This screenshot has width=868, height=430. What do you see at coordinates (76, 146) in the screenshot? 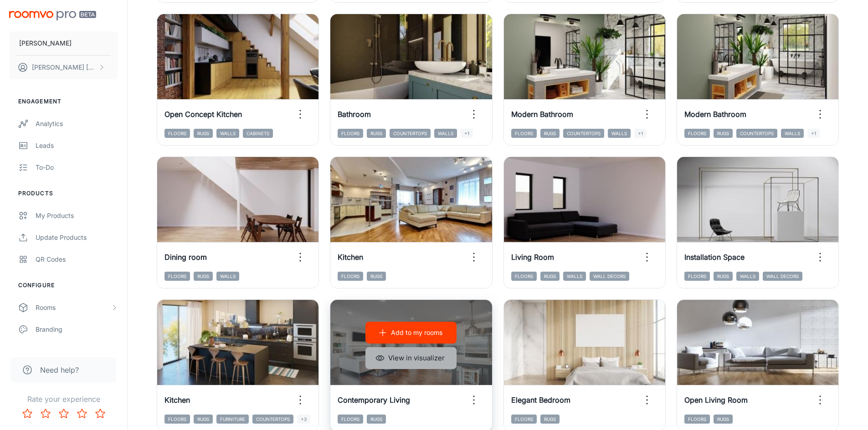
I see `div: Leads` at bounding box center [76, 146].